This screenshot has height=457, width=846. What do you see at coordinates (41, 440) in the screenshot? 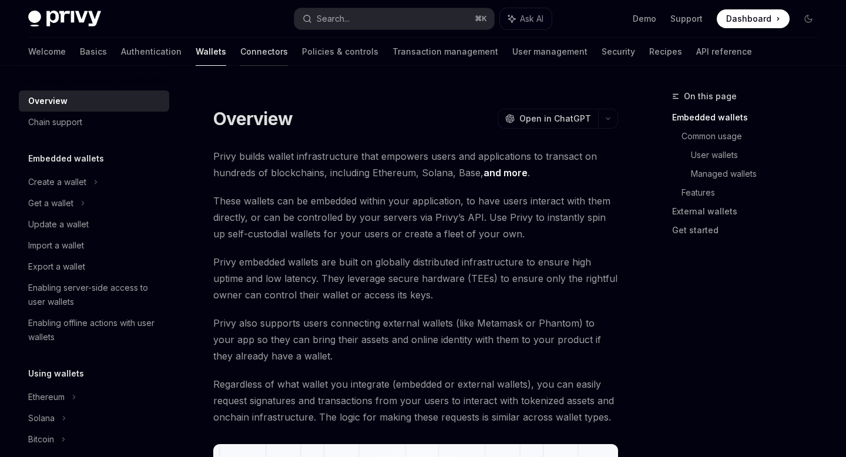
I see `div: Bitcoin` at bounding box center [41, 440].